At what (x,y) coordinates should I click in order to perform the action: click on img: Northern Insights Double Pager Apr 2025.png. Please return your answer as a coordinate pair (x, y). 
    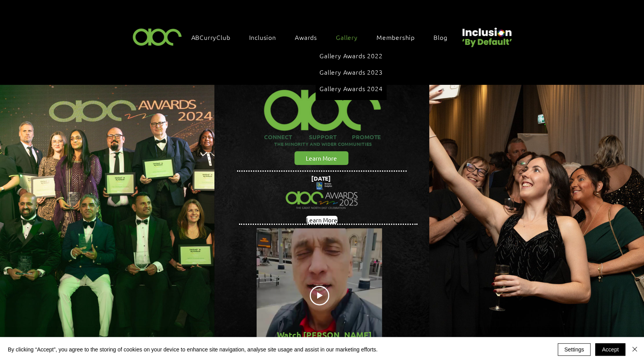
    Looking at the image, I should click on (322, 196).